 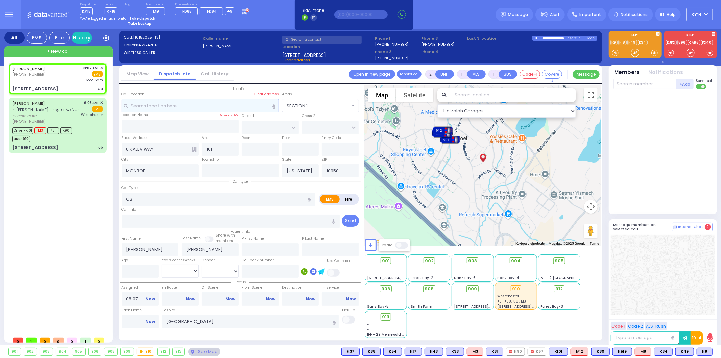 What do you see at coordinates (627, 72) in the screenshot?
I see `button: Members` at bounding box center [627, 72].